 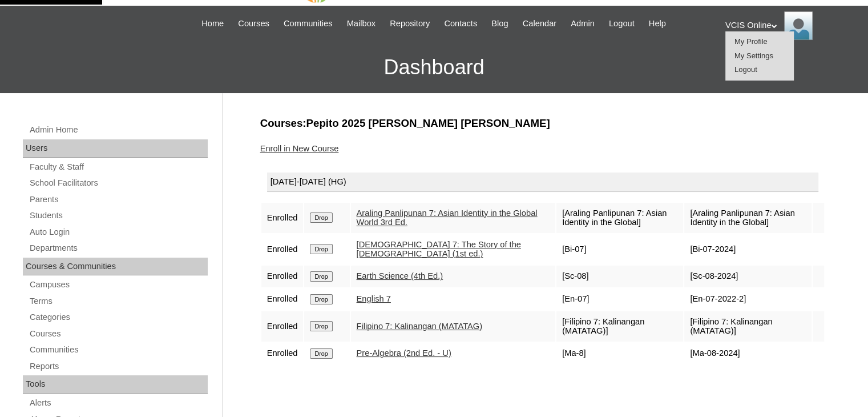 I want to click on a: Pre-Algebra (2nd Ed. - U), so click(x=404, y=353).